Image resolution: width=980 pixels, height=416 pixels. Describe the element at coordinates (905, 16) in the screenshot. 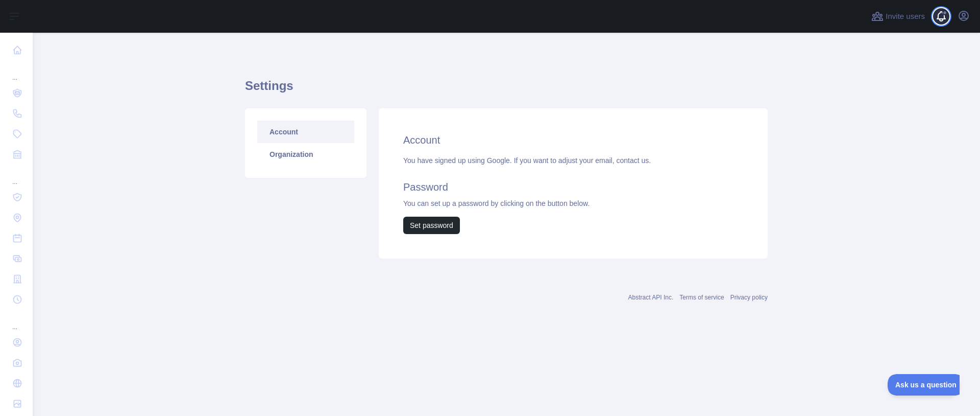

I see `span: Invite users` at that location.